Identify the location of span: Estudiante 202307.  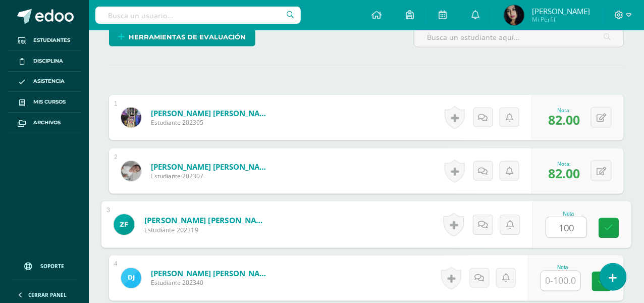
(212, 176).